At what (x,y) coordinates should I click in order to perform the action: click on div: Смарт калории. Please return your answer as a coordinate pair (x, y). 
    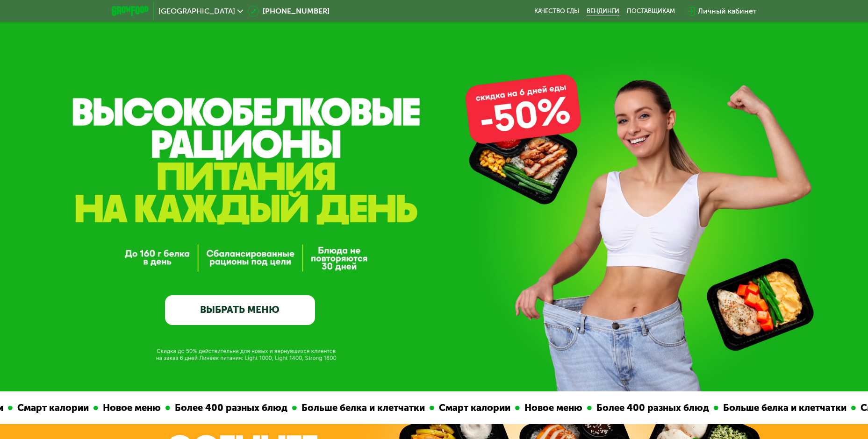
    Looking at the image, I should click on (458, 408).